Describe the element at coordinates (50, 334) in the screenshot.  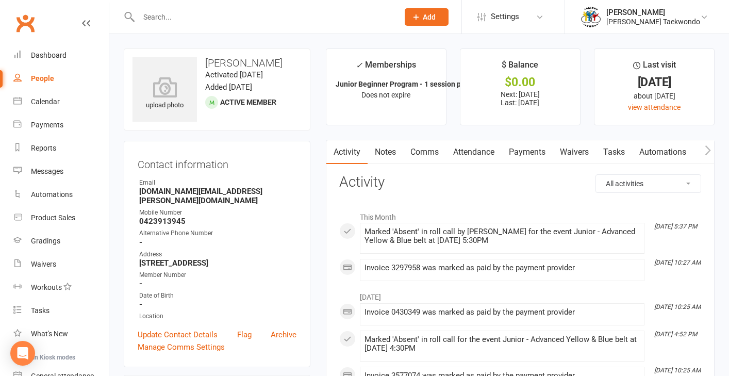
I see `div: What's New` at that location.